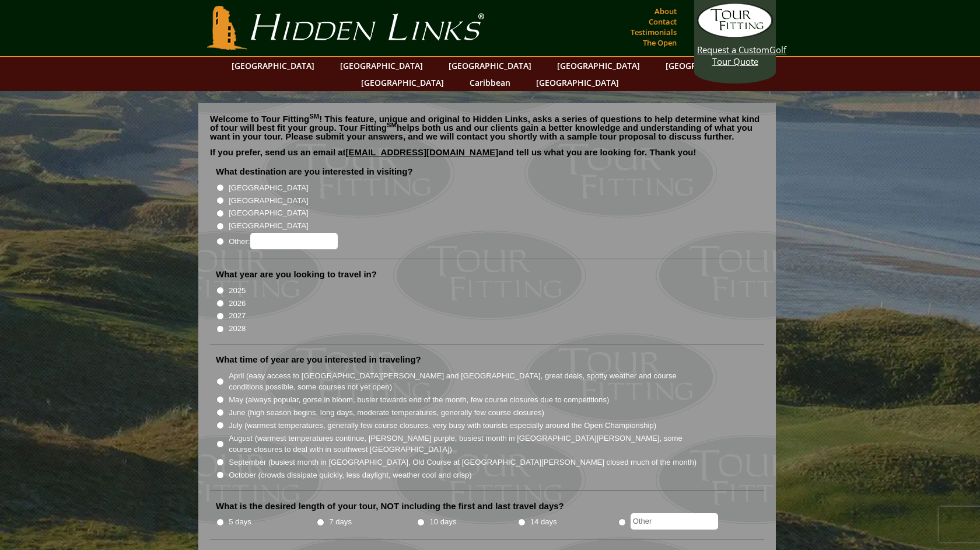 The width and height of the screenshot is (980, 550). Describe the element at coordinates (283, 241) in the screenshot. I see `label: Other:` at that location.